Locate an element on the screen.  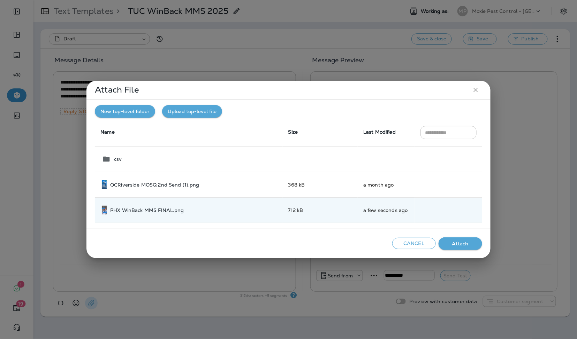
span: Name is located at coordinates (107, 132).